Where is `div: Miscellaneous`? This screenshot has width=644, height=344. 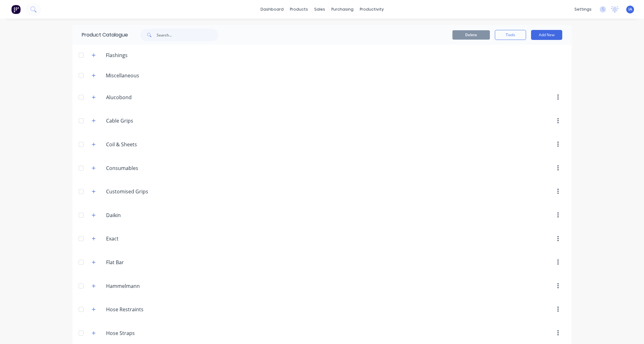 div: Miscellaneous is located at coordinates (122, 76).